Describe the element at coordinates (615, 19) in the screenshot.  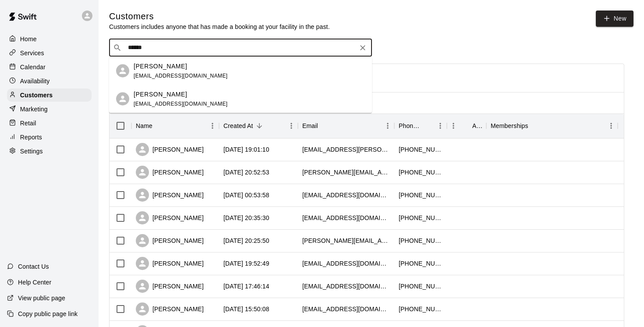
I see `a: New` at that location.